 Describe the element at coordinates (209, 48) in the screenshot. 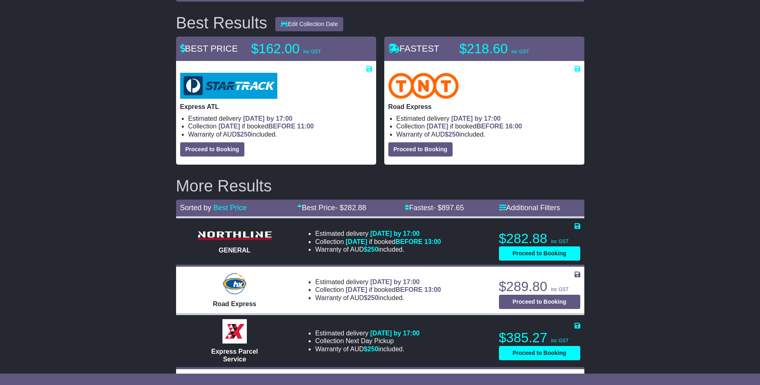

I see `span: BEST PRICE` at that location.